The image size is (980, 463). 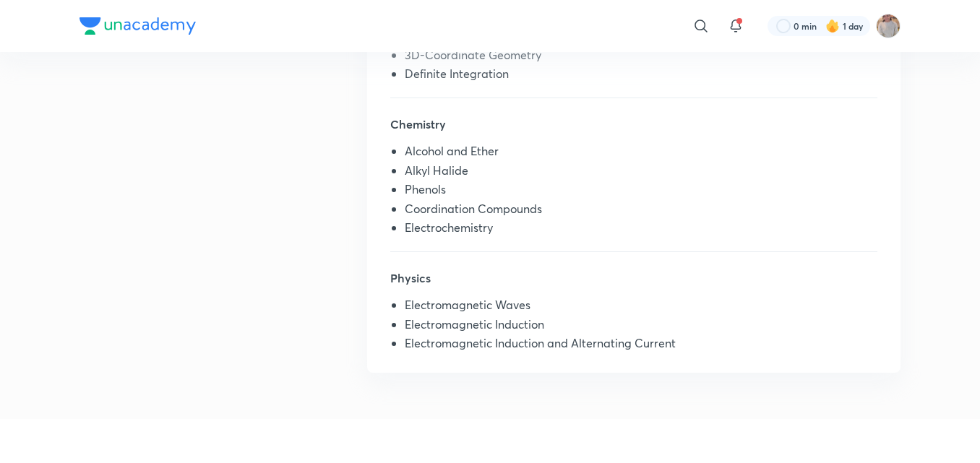 I want to click on li: Electromagnetic Waves, so click(x=640, y=308).